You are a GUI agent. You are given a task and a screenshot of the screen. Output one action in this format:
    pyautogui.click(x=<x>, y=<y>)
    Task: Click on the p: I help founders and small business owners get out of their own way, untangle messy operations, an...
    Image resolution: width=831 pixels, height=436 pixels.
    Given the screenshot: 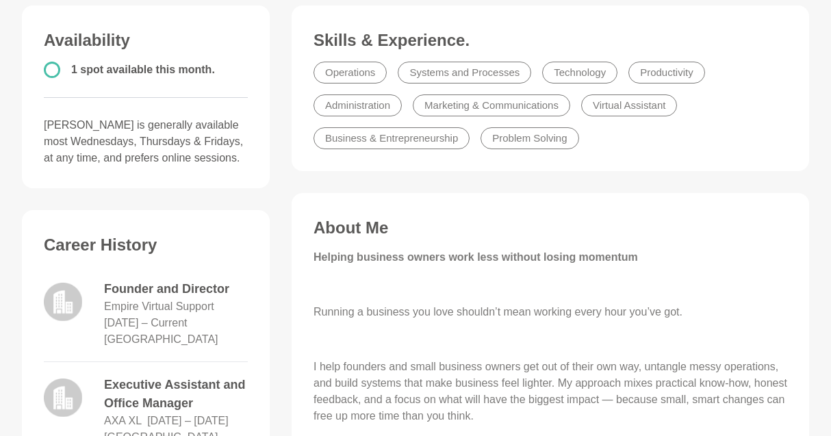 What is the action you would take?
    pyautogui.click(x=551, y=392)
    